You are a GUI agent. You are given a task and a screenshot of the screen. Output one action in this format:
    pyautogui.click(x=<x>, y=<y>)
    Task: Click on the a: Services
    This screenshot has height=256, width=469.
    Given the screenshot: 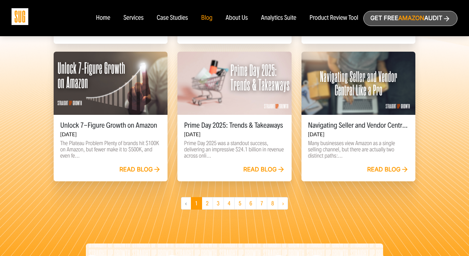 What is the action you would take?
    pyautogui.click(x=133, y=18)
    